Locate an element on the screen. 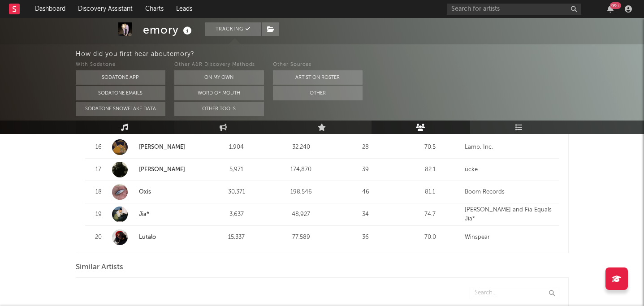 The height and width of the screenshot is (306, 644). button: Artist on Roster is located at coordinates (318, 77).